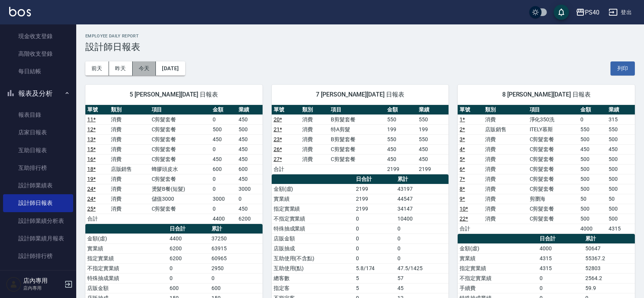 This screenshot has height=298, width=644. Describe the element at coordinates (608, 268) in the screenshot. I see `td: 52803` at that location.